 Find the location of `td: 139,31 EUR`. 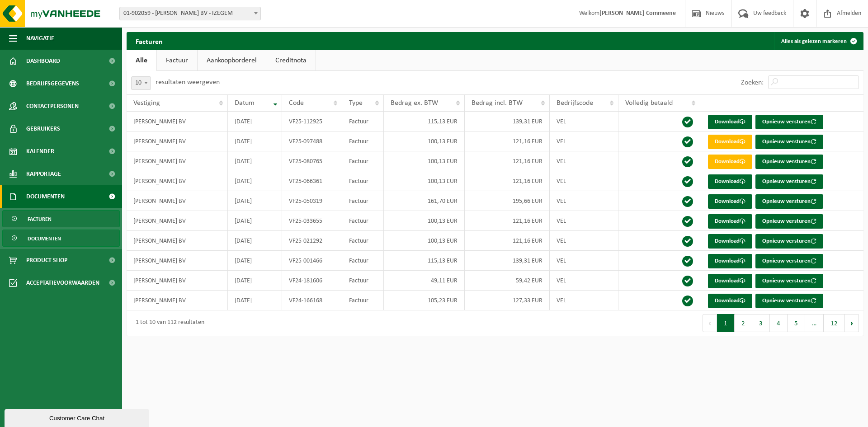

td: 139,31 EUR is located at coordinates (507, 261).